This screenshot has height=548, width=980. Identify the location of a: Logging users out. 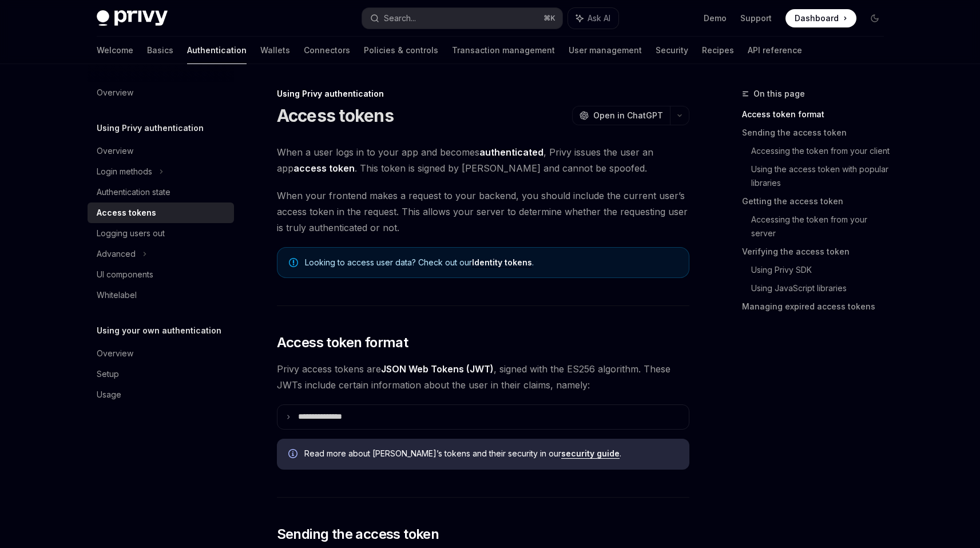
(161, 234).